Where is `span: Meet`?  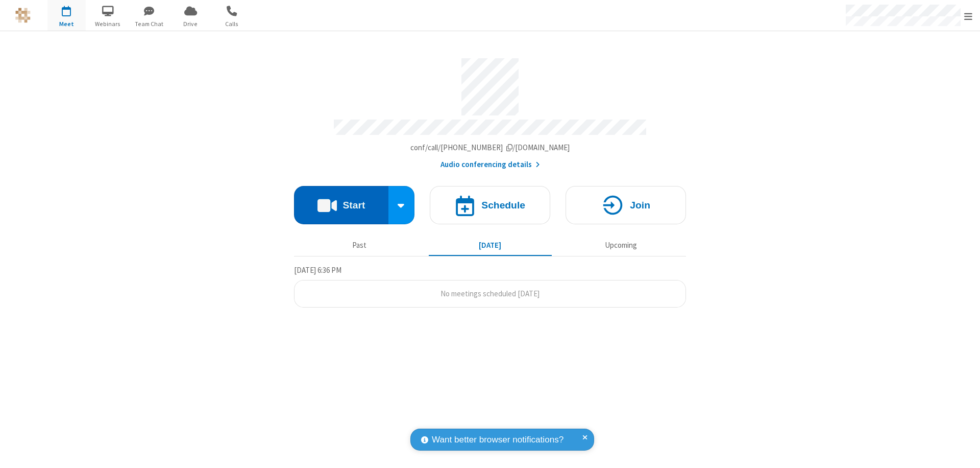
span: Meet is located at coordinates (66, 24).